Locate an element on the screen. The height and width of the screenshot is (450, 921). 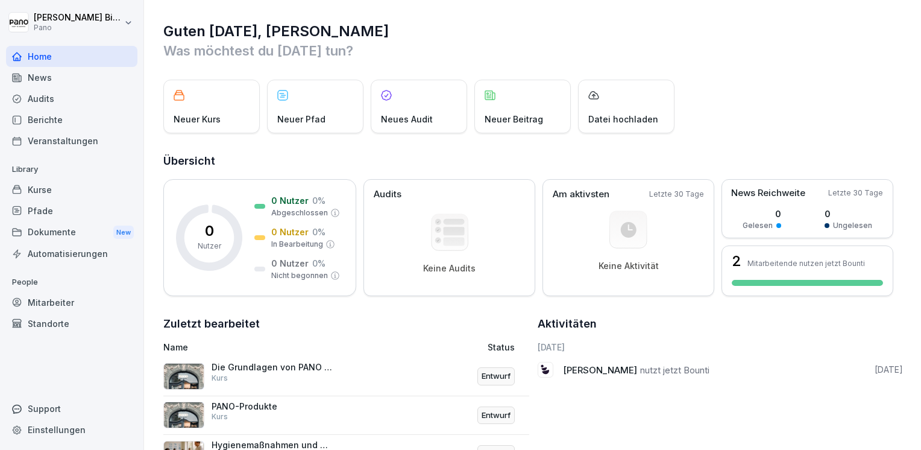
a: Pfade is located at coordinates (72, 210).